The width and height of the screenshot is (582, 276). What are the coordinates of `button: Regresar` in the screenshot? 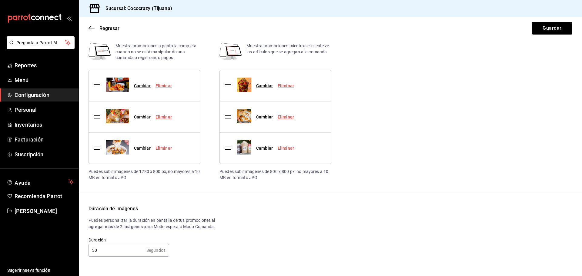 It's located at (104, 28).